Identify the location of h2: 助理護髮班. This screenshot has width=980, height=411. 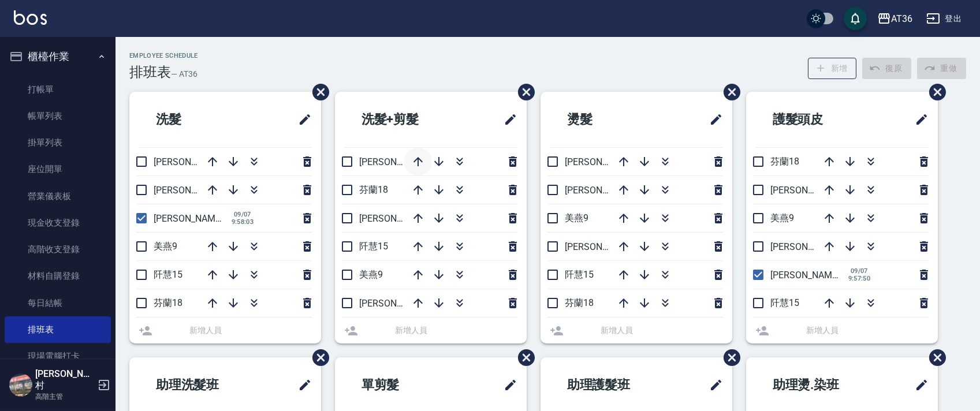
(612, 385).